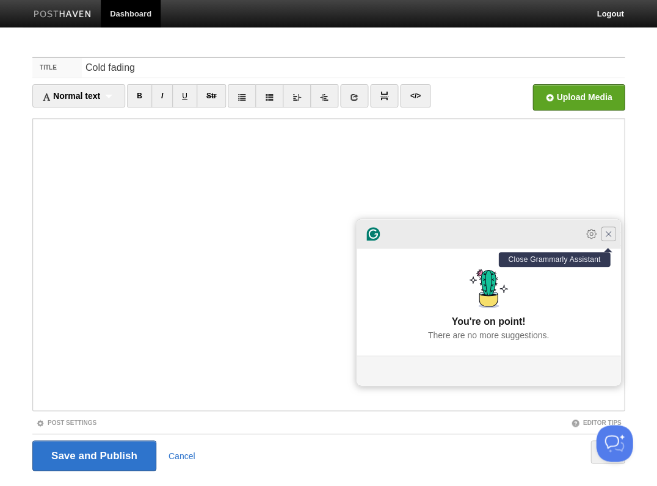 This screenshot has width=657, height=486. Describe the element at coordinates (211, 96) in the screenshot. I see `del: Str` at that location.